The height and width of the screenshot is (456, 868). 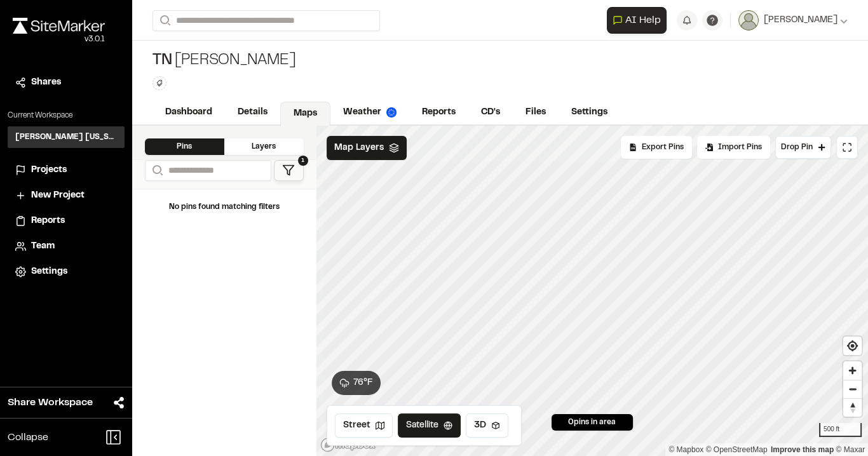 What do you see at coordinates (66, 195) in the screenshot?
I see `a: New Project` at bounding box center [66, 195].